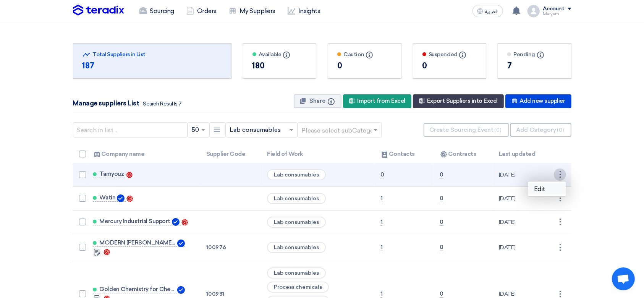 This screenshot has width=644, height=298. I want to click on span: Tamyouz, so click(112, 174).